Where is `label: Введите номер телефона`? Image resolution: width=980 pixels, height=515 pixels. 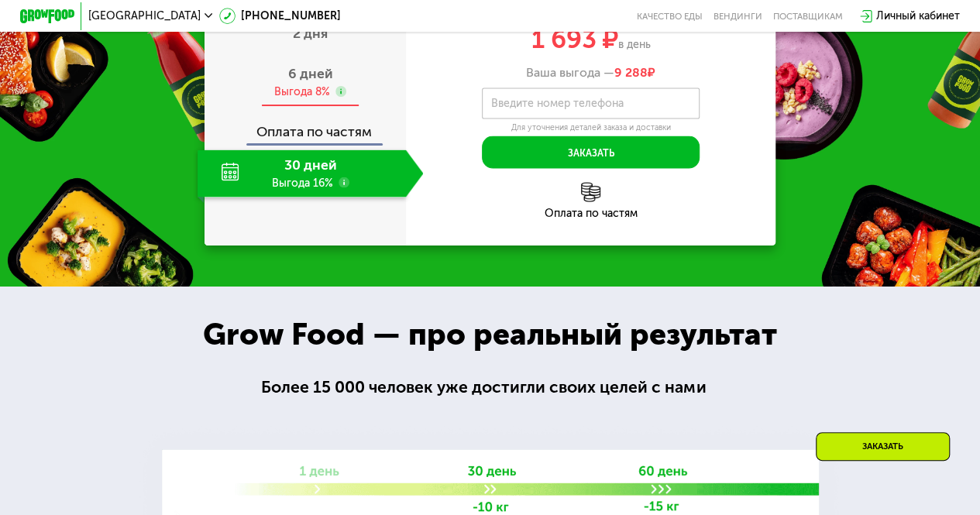
label: Введите номер телефона is located at coordinates (556, 103).